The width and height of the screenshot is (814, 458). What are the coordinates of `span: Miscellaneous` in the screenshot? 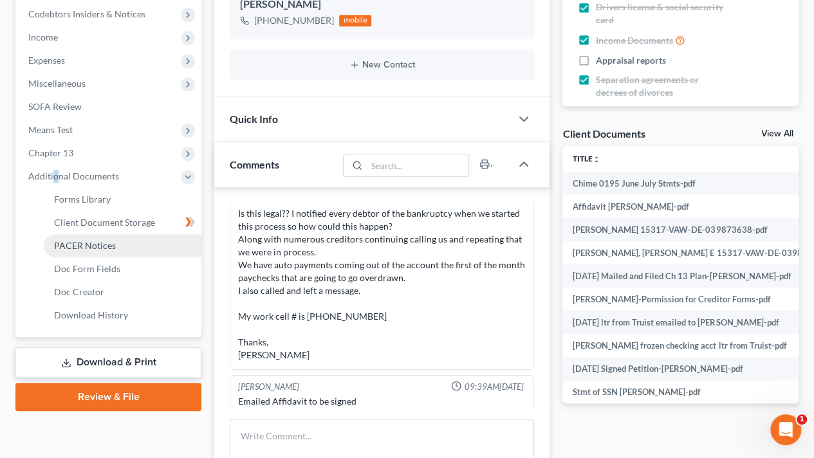 It's located at (57, 83).